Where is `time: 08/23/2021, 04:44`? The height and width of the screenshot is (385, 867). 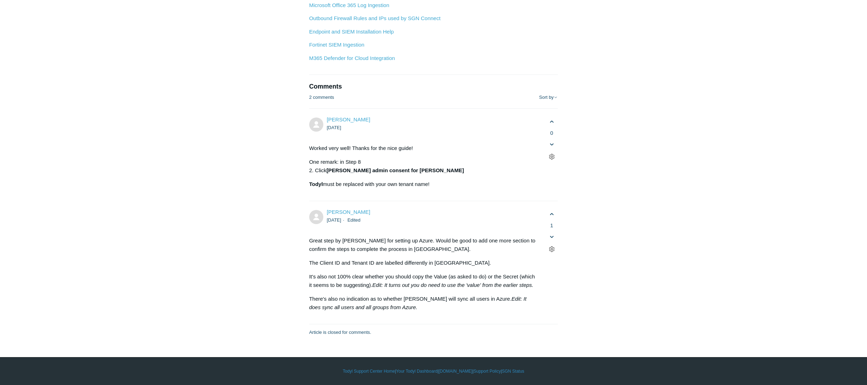 time: 08/23/2021, 04:44 is located at coordinates (334, 220).